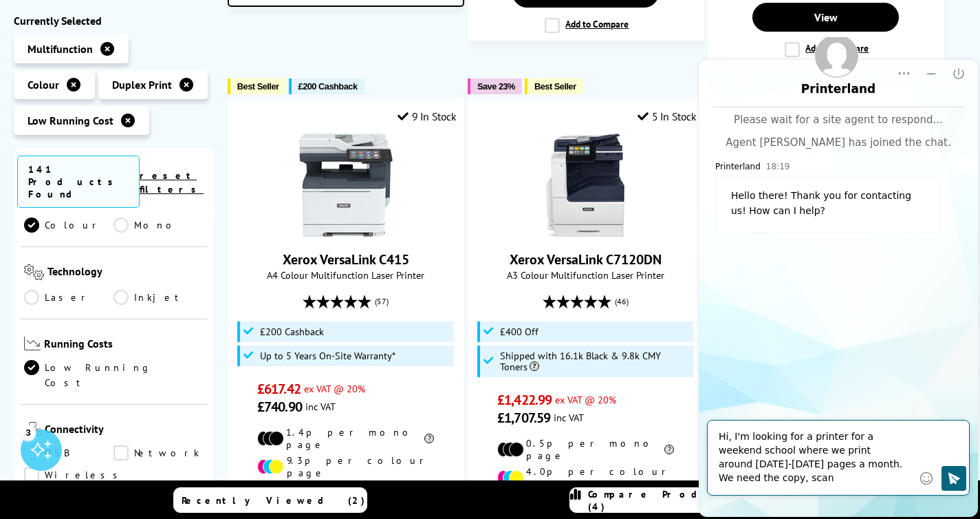  What do you see at coordinates (328, 355) in the screenshot?
I see `span: Up to 5 Years On-Site Warranty*` at bounding box center [328, 355].